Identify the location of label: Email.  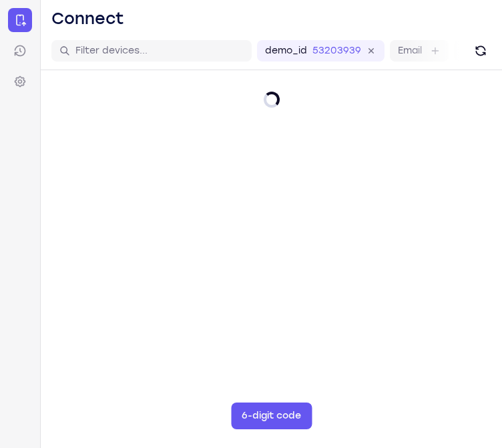
(410, 51).